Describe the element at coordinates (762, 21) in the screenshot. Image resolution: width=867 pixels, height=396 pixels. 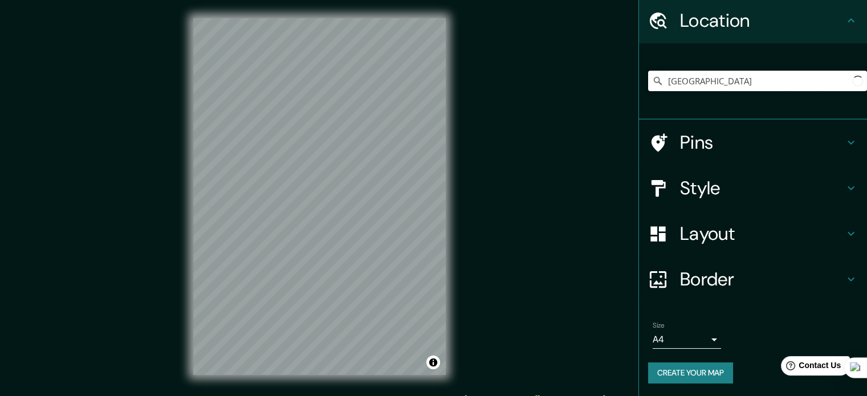
I see `h4: Location` at that location.